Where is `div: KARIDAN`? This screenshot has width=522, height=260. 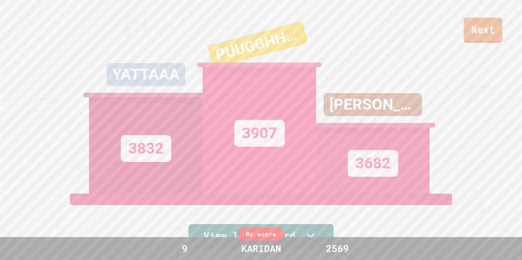
div: KARIDAN is located at coordinates (261, 249).